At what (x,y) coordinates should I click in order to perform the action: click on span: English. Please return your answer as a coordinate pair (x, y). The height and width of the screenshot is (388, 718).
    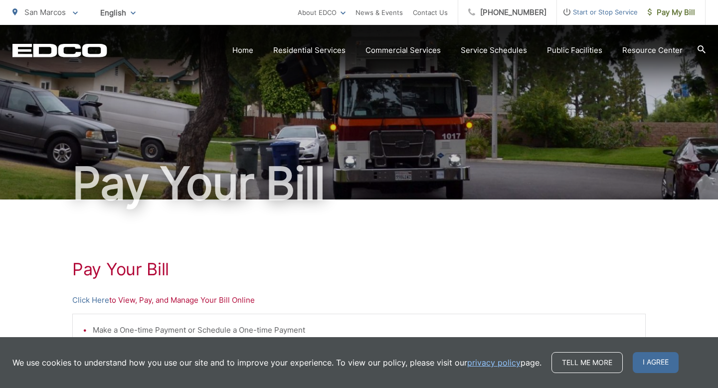
    Looking at the image, I should click on (118, 12).